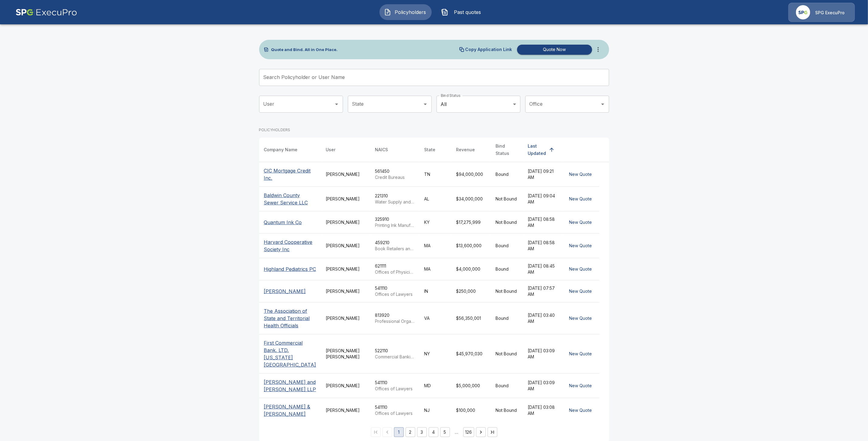 This screenshot has height=441, width=868. Describe the element at coordinates (395, 354) in the screenshot. I see `div: 522110` at that location.